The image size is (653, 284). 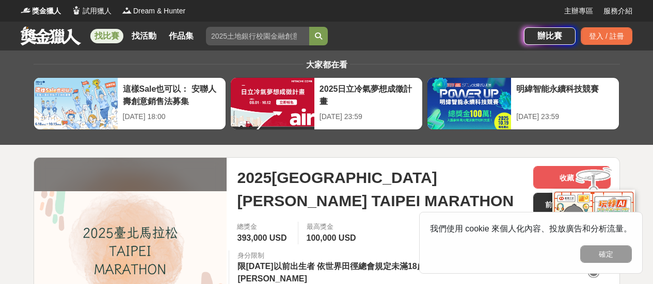 What do you see at coordinates (572, 178) in the screenshot?
I see `button: 收藏` at bounding box center [572, 178].